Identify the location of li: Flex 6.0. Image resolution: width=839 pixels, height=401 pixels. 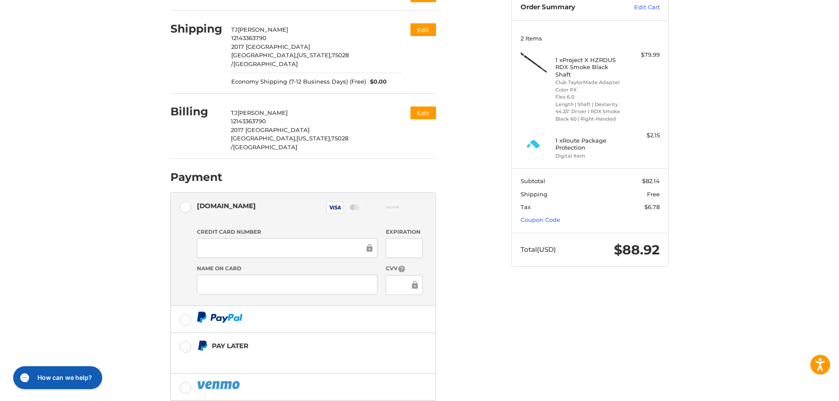
(589, 97).